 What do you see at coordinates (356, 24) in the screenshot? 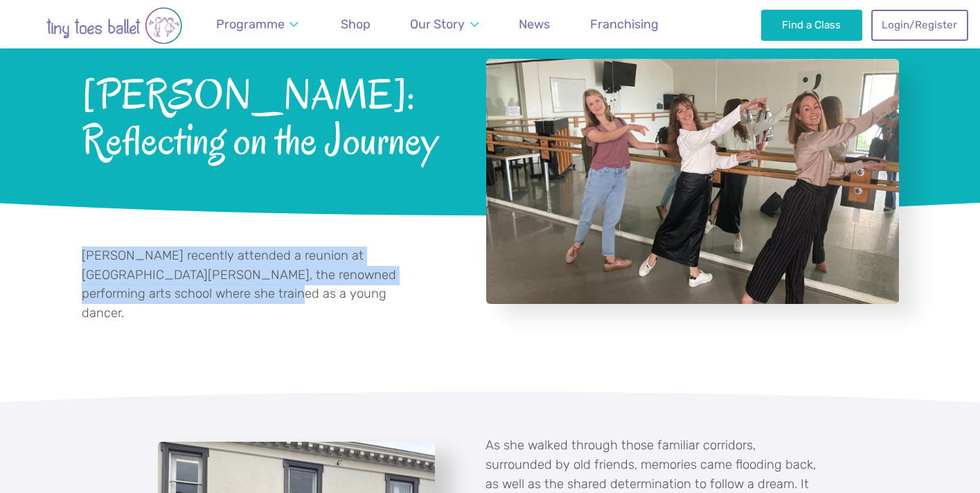
I see `span: Shop` at bounding box center [356, 24].